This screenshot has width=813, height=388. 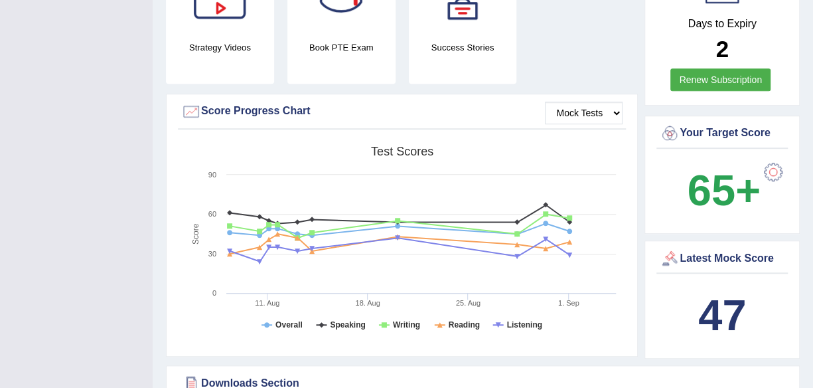 What do you see at coordinates (569, 303) in the screenshot?
I see `tspan: 1. Sep` at bounding box center [569, 303].